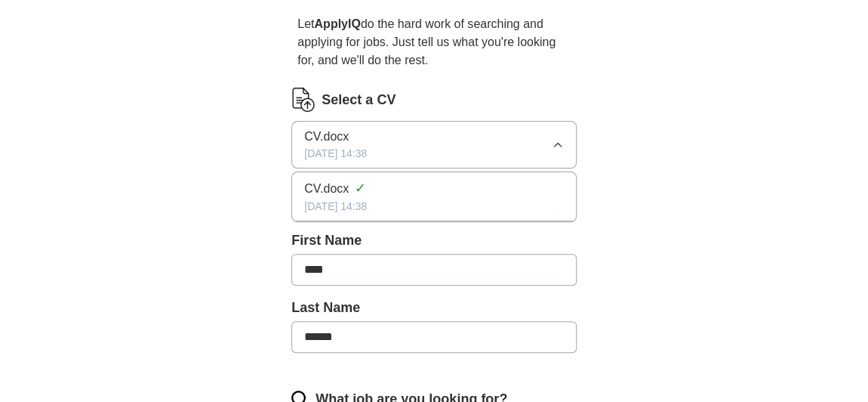  I want to click on label: Select a CV, so click(359, 100).